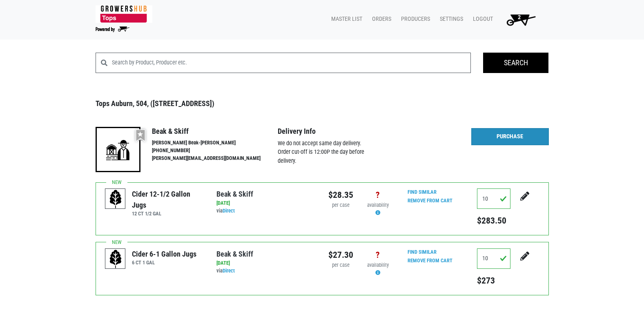  What do you see at coordinates (516, 63) in the screenshot?
I see `input: Search` at bounding box center [516, 63].